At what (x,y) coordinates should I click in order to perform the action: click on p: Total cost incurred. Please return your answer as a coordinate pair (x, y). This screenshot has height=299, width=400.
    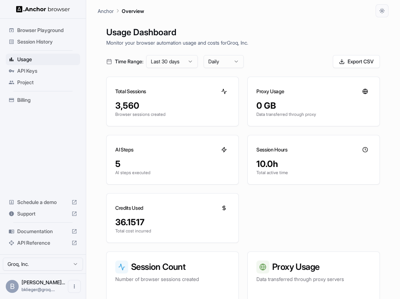
    Looking at the image, I should click on (172, 231).